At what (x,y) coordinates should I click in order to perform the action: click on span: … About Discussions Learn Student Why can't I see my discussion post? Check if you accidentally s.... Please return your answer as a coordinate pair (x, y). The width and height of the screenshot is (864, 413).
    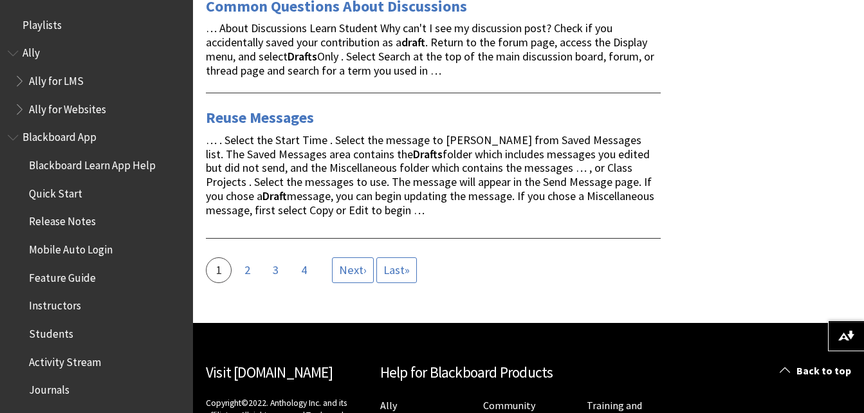
    Looking at the image, I should click on (430, 49).